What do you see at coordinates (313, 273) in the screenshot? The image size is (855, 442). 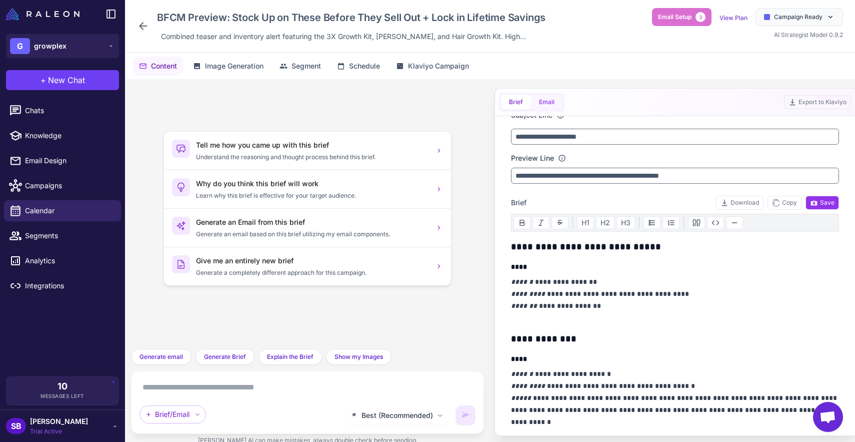 I see `p: Generate a completely different approach for this campaign.` at bounding box center [313, 273].